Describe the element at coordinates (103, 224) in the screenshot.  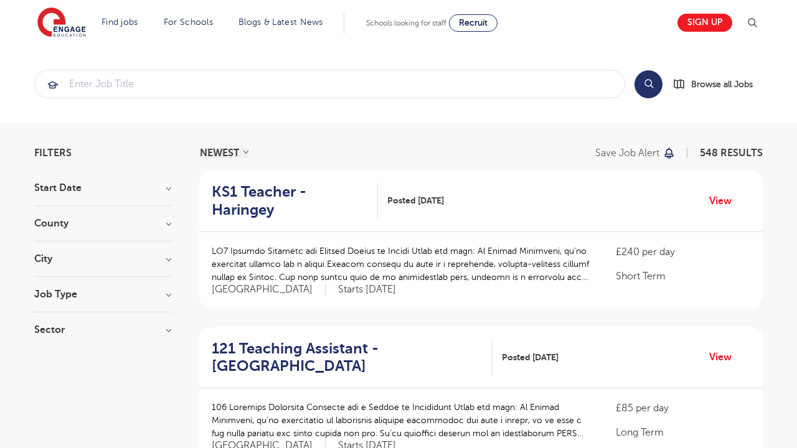
I see `h3: County` at that location.